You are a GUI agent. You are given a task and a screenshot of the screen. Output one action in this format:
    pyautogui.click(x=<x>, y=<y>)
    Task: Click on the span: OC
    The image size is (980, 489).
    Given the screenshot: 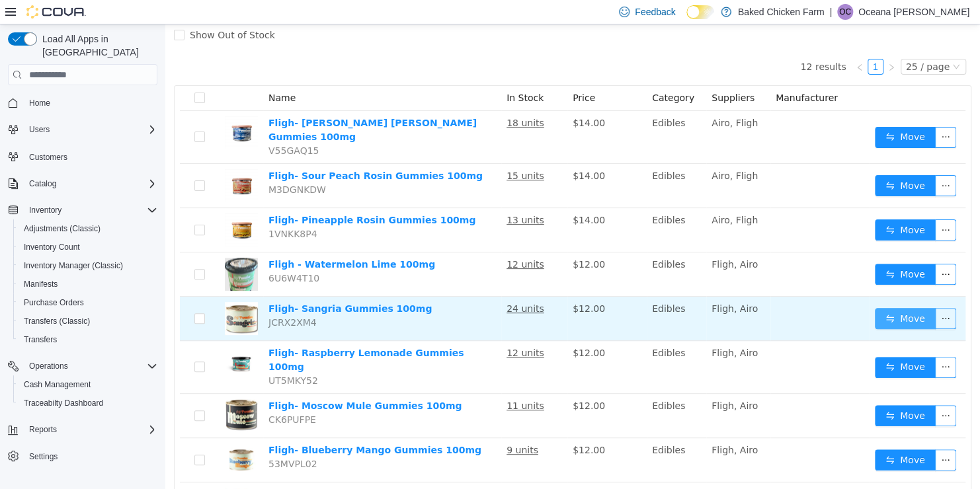 What is the action you would take?
    pyautogui.click(x=845, y=12)
    